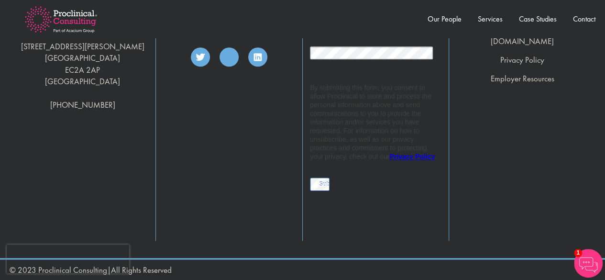  Describe the element at coordinates (444, 19) in the screenshot. I see `a: Our People` at that location.